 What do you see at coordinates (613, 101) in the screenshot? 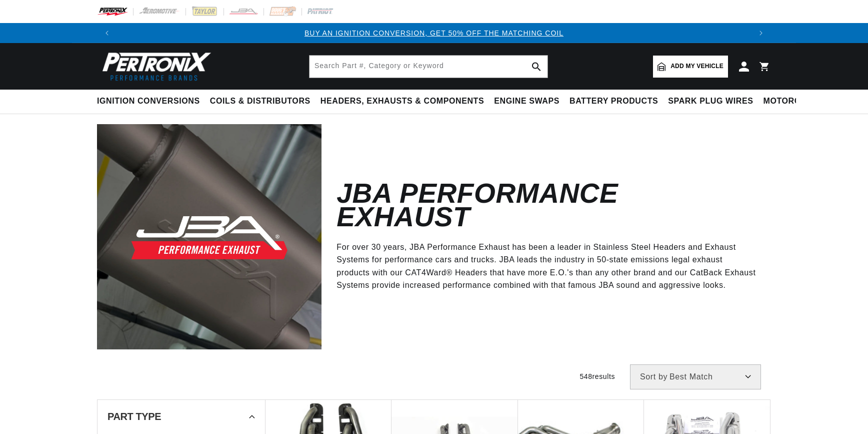
I see `summary: Battery Products` at bounding box center [613, 101].